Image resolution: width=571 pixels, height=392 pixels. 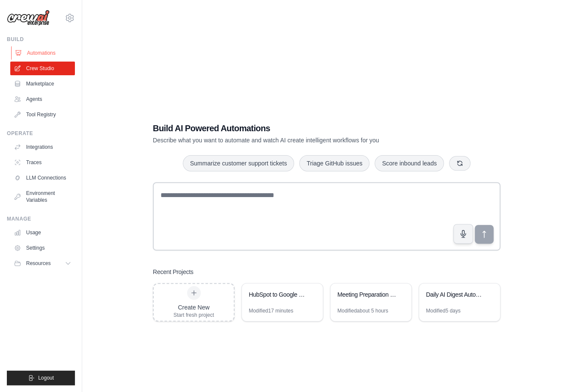 What do you see at coordinates (43, 147) in the screenshot?
I see `a: Integrations` at bounding box center [43, 147].